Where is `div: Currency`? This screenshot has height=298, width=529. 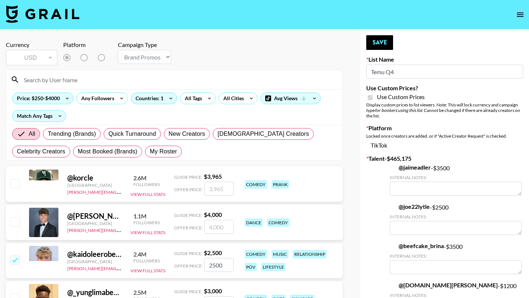
div: Currency is located at coordinates (32, 45).